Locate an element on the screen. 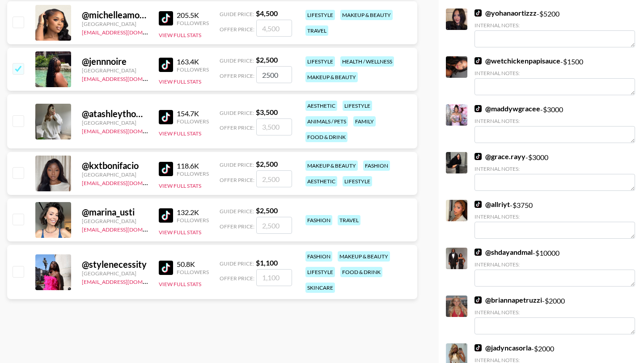 The height and width of the screenshot is (363, 644). input: 1,100 is located at coordinates (274, 278).